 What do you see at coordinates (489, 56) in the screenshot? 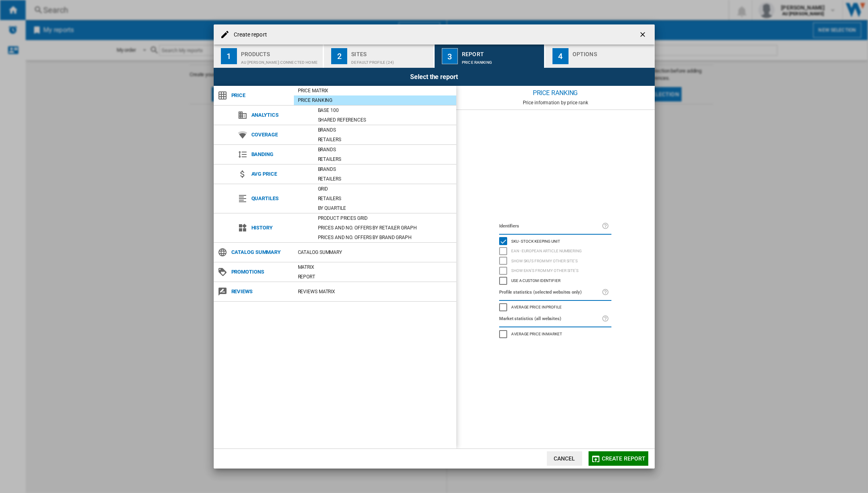
I see `button: 3 Report Price Ranking` at bounding box center [489, 56].